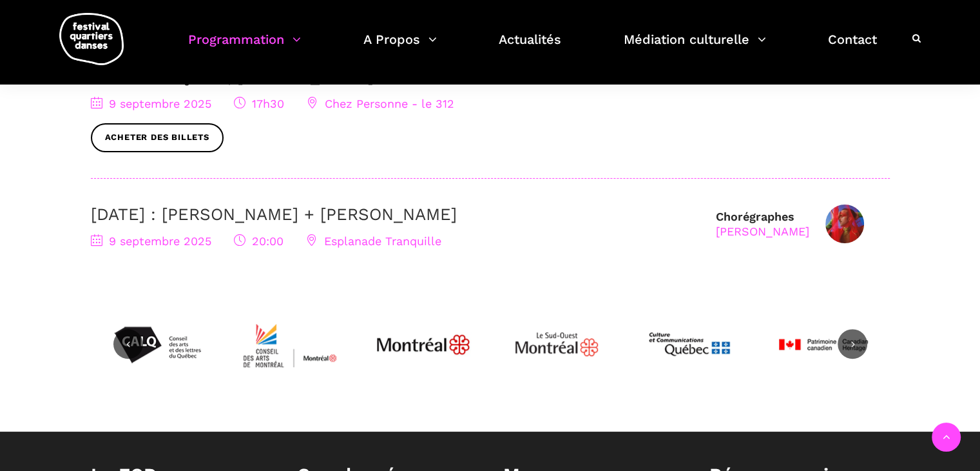  Describe the element at coordinates (374, 240) in the screenshot. I see `span: Esplanade Tranquille` at that location.